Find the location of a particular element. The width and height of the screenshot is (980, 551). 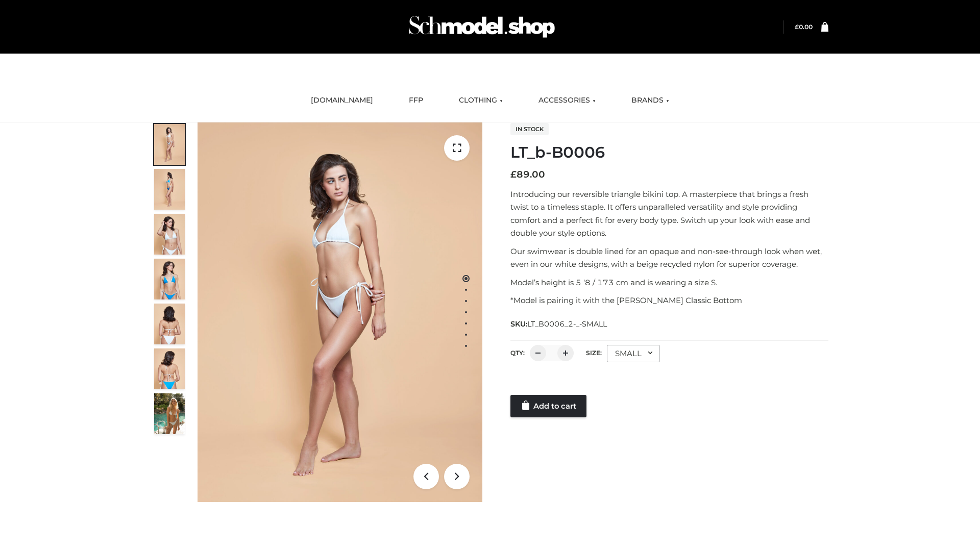

img: Schmodel Admin 964 is located at coordinates (482, 26).